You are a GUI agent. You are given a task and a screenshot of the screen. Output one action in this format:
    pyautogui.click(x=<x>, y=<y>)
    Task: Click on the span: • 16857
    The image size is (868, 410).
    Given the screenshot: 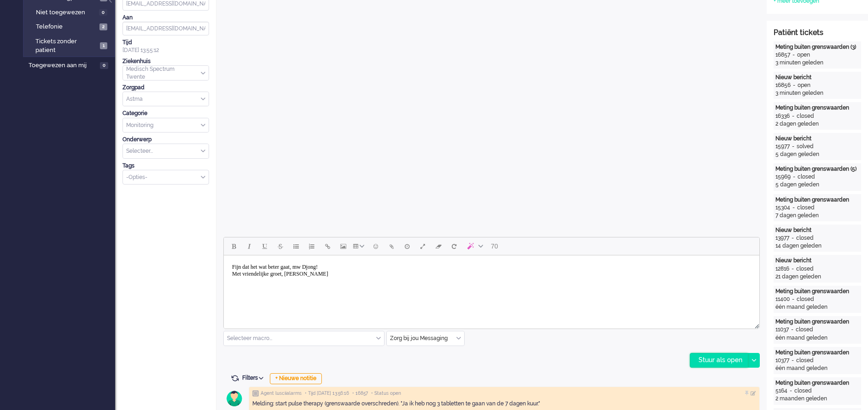 What is the action you would take?
    pyautogui.click(x=360, y=394)
    